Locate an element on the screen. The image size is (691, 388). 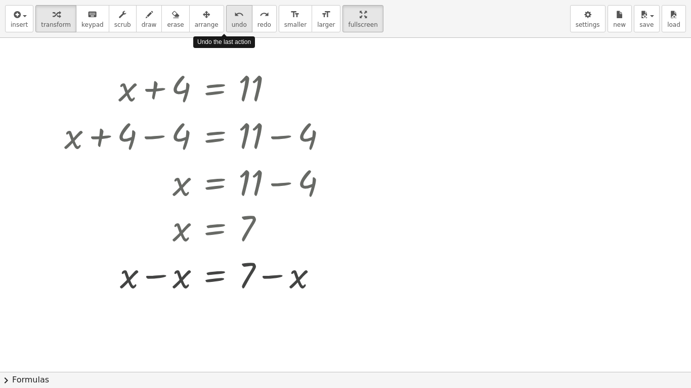
button: draw is located at coordinates (149, 19).